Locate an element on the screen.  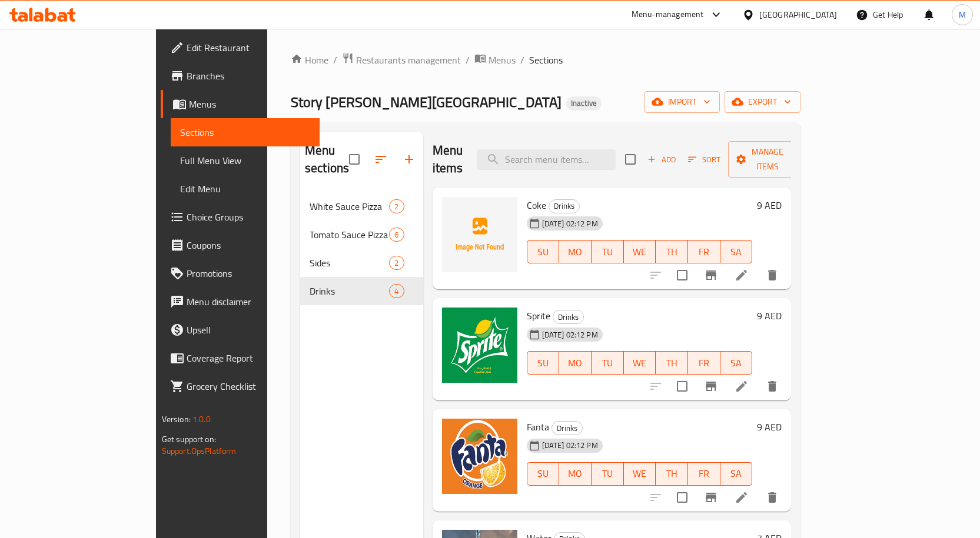
a: Choice Groups is located at coordinates (240, 217).